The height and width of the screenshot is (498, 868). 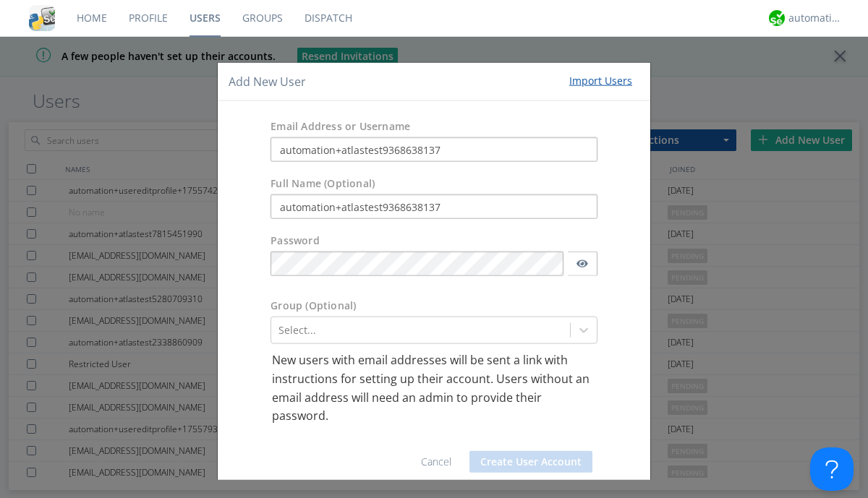 I want to click on label: Group (Optional), so click(x=314, y=306).